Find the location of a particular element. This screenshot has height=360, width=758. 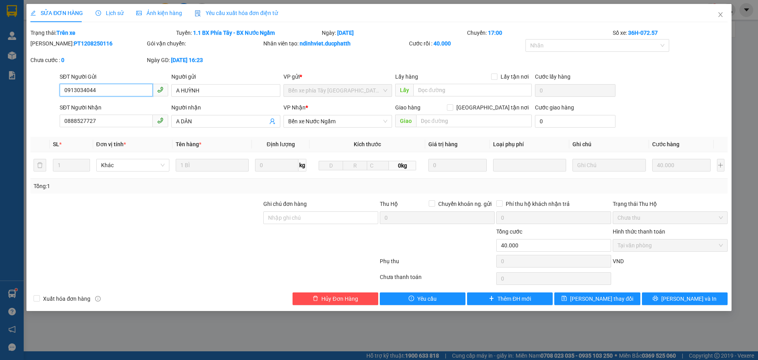

div: Phụ thu is located at coordinates (437, 263).